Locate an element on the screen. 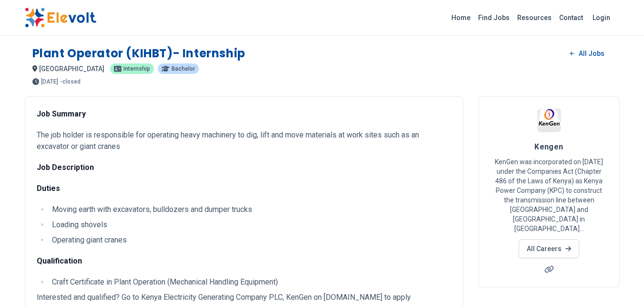 The width and height of the screenshot is (644, 306). a: All Jobs is located at coordinates (587, 53).